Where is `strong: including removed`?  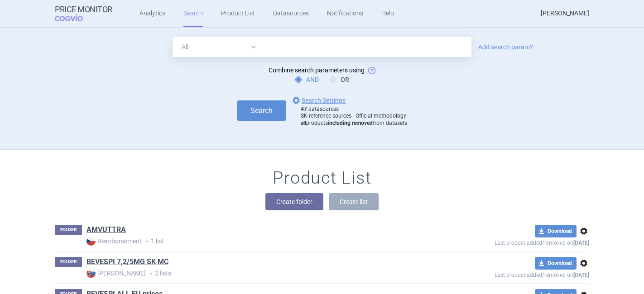
strong: including removed is located at coordinates (350, 123).